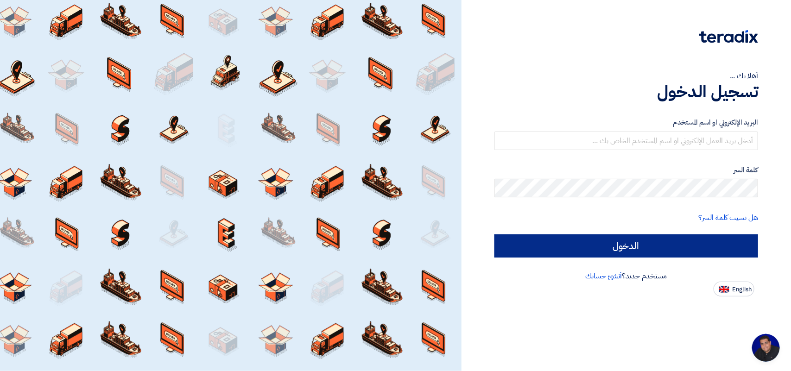  Describe the element at coordinates (626, 122) in the screenshot. I see `label: البريد الإلكتروني او اسم المستخدم` at that location.